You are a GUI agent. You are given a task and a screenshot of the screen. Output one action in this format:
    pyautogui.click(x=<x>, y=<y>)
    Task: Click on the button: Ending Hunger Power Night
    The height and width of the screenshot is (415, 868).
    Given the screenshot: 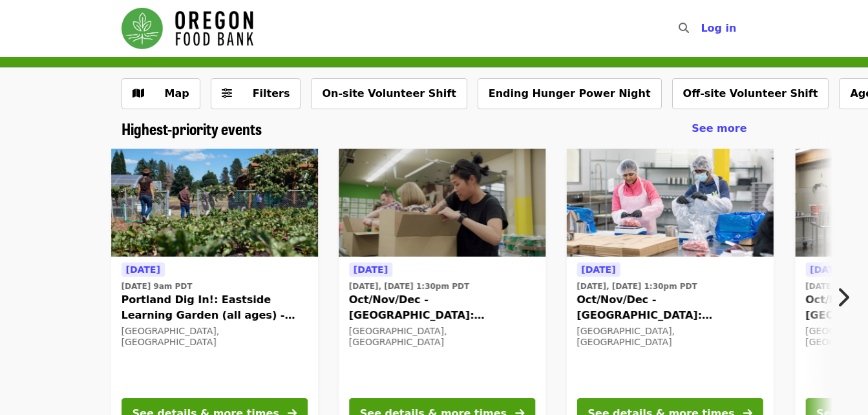 What is the action you would take?
    pyautogui.click(x=570, y=94)
    